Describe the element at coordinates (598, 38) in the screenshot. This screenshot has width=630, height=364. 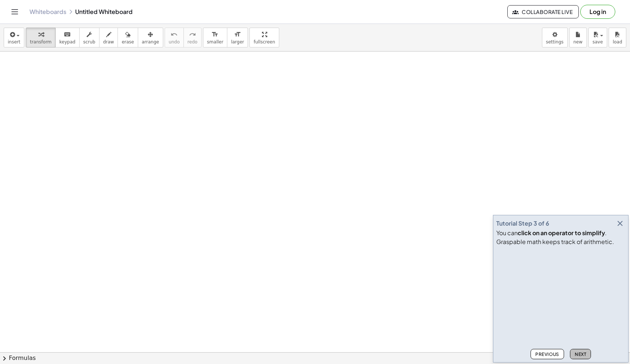
I see `button: save` at that location.